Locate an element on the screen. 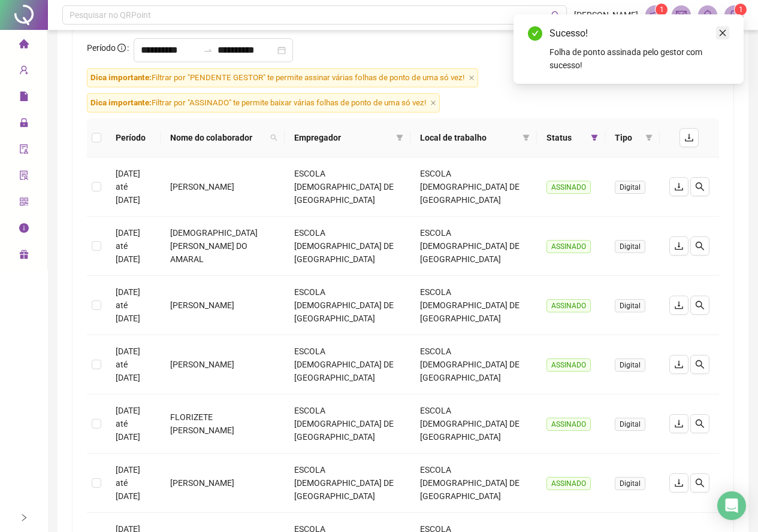 The height and width of the screenshot is (532, 758). div: Sucesso! is located at coordinates (639, 33).